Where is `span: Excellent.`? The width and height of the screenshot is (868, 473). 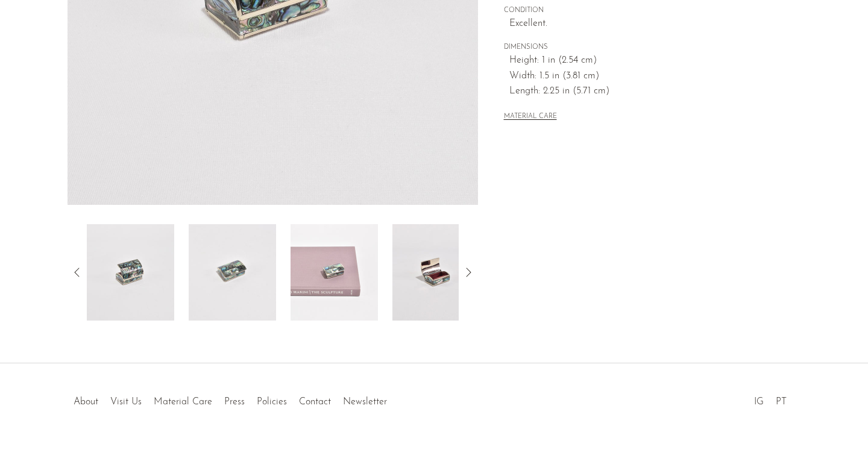 span: Excellent. is located at coordinates (643, 24).